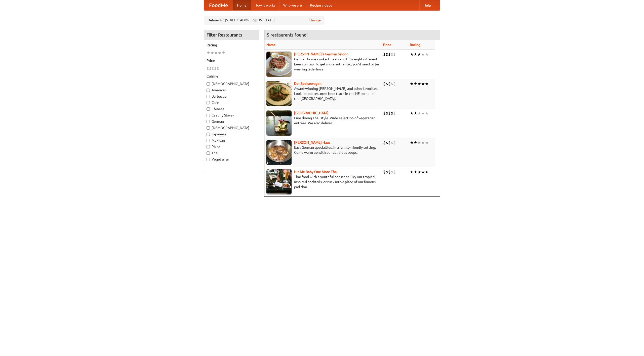 The width and height of the screenshot is (644, 356). Describe the element at coordinates (208, 109) in the screenshot. I see `input: Chinese` at that location.